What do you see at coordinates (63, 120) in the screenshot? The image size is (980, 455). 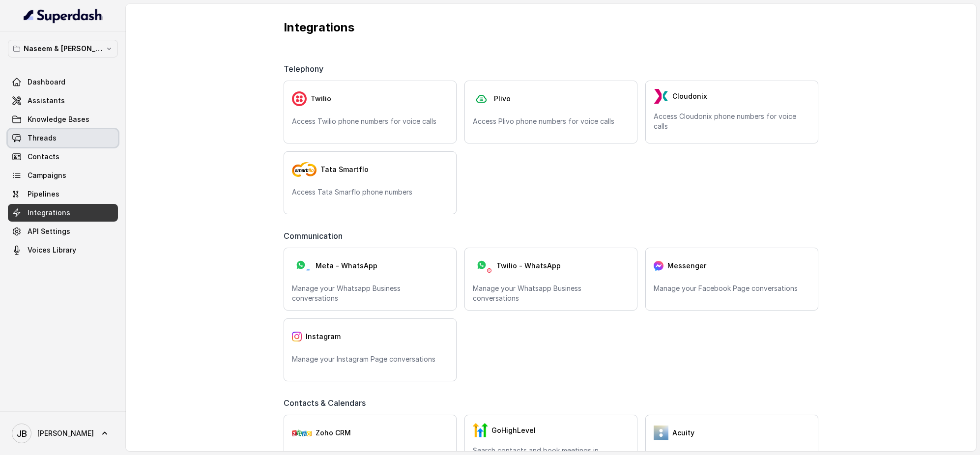 I see `a: Knowledge Bases` at bounding box center [63, 120].